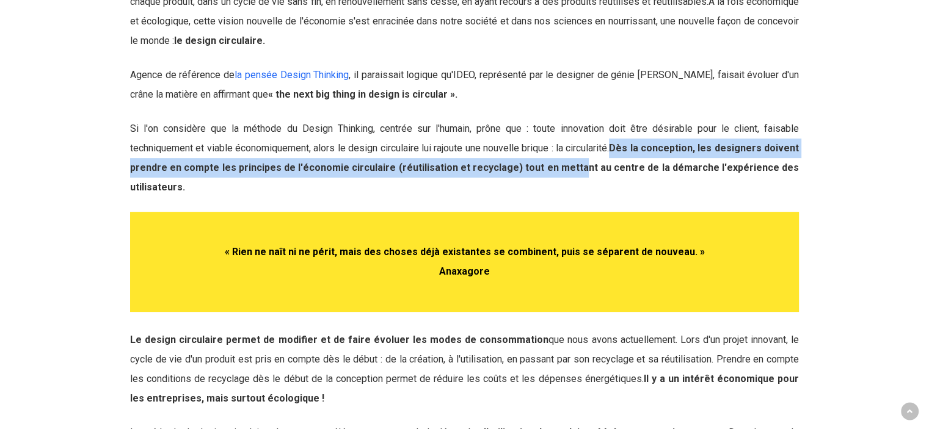 The width and height of the screenshot is (929, 429). Describe the element at coordinates (363, 94) in the screenshot. I see `font: « the next big thing in design is circular ».` at that location.